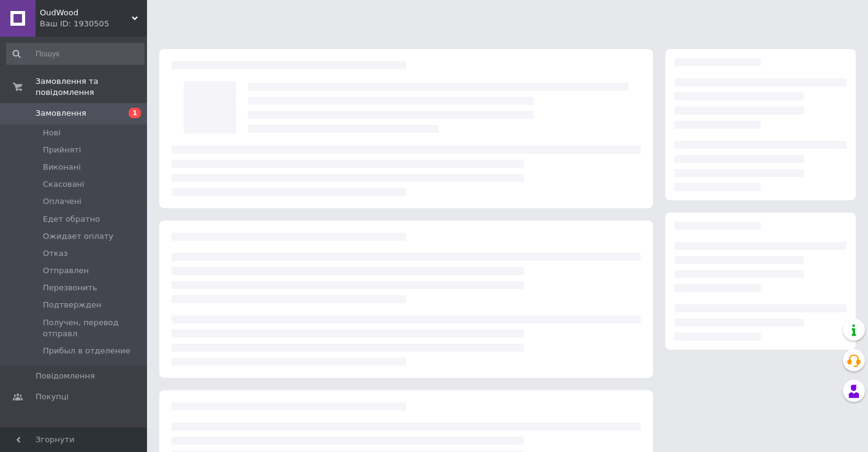 Image resolution: width=868 pixels, height=452 pixels. I want to click on span: Покупці, so click(52, 397).